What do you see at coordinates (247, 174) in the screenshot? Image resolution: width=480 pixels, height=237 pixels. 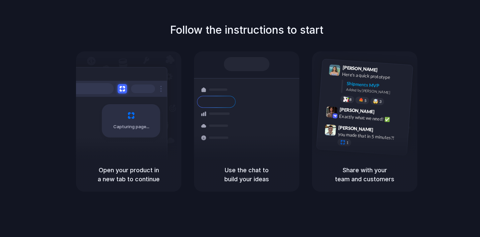 I see `h5: Use the chat to build your ideas` at bounding box center [247, 174].